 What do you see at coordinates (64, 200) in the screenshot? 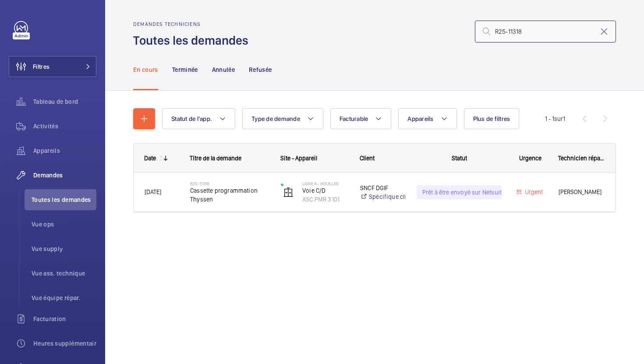
I see `span: Toutes les demandes` at bounding box center [64, 200].